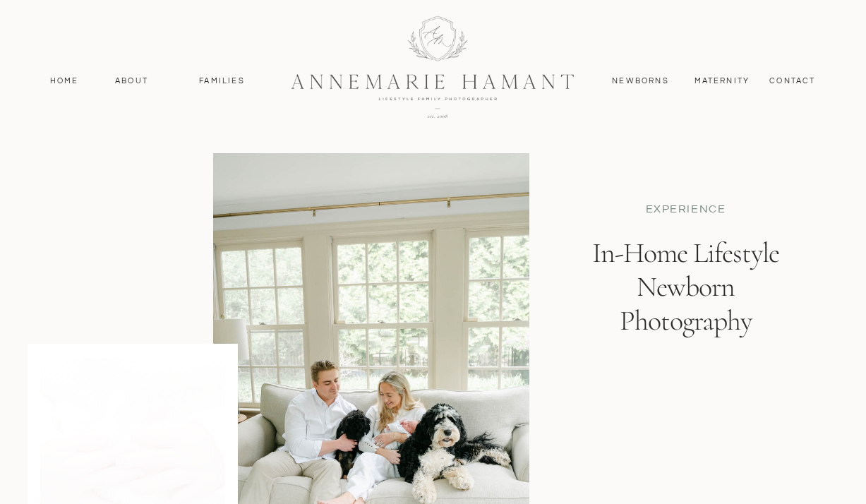 This screenshot has height=504, width=866. I want to click on nav: contact, so click(792, 81).